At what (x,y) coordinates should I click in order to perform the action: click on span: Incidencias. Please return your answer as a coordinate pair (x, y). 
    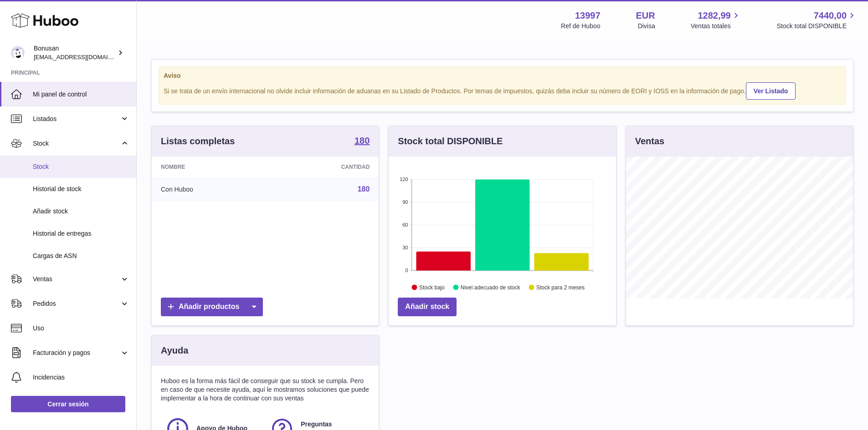
    Looking at the image, I should click on (81, 377).